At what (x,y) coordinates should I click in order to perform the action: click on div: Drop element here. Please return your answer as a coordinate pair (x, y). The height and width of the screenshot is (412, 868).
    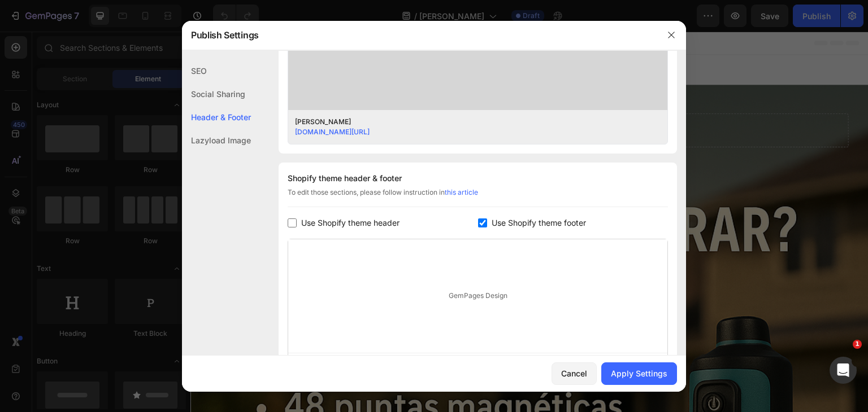
    Looking at the image, I should click on (346, 99).